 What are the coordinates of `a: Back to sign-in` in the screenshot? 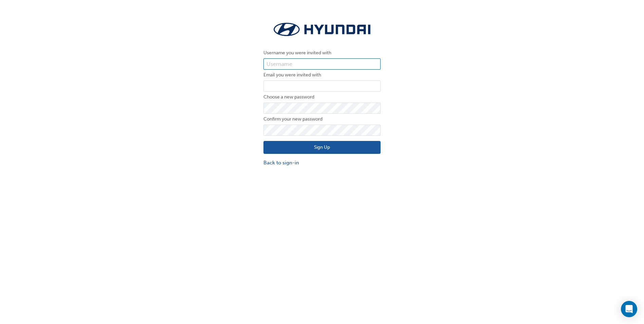 It's located at (322, 163).